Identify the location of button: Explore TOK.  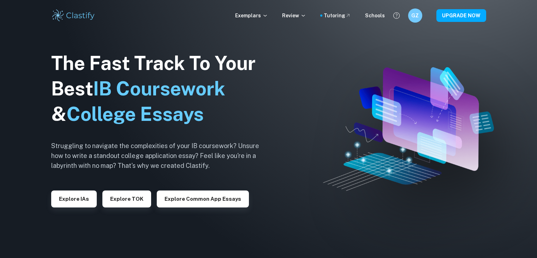
(127, 199).